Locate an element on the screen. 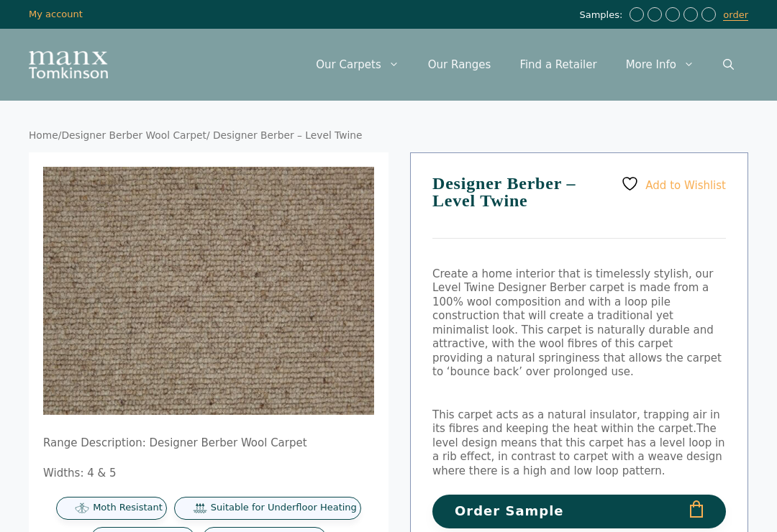 The image size is (777, 532). span: This carpet acts as a natural insulator, trapping air in its fibres and keeping the heat within t... is located at coordinates (576, 422).